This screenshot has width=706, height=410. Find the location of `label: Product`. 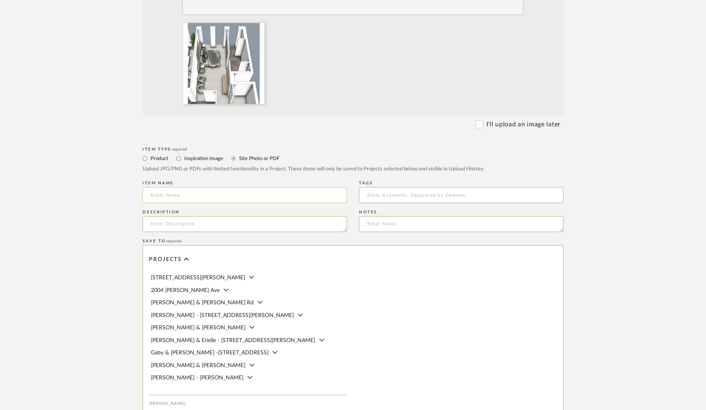

label: Product is located at coordinates (159, 159).